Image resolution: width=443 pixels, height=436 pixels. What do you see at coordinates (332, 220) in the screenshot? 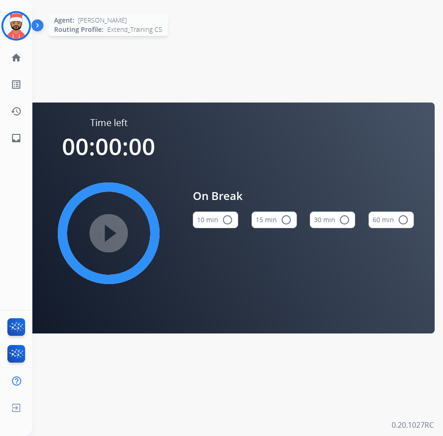
I see `button: 30 min` at bounding box center [332, 220].